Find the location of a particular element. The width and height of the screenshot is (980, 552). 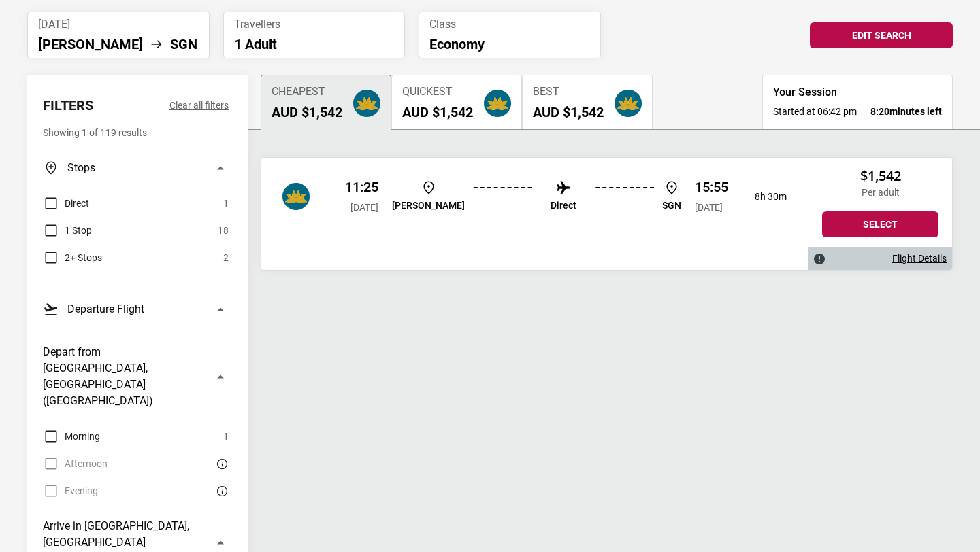

span: Travellers is located at coordinates (314, 23).